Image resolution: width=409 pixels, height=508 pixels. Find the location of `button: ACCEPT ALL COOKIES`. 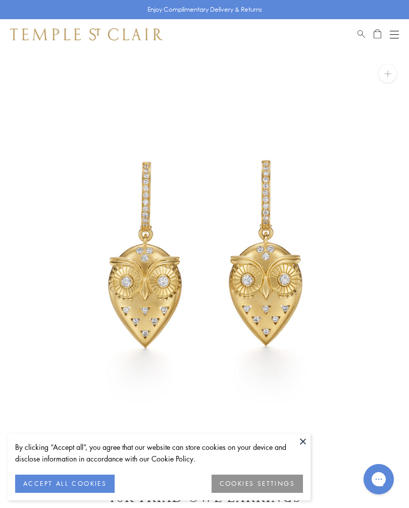

button: ACCEPT ALL COOKIES is located at coordinates (65, 484).